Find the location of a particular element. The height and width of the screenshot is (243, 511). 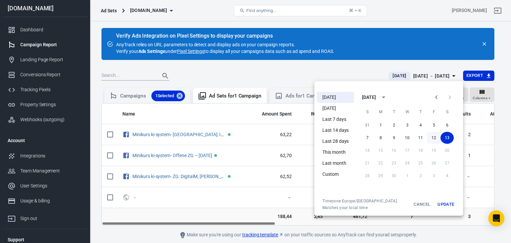

button: 10 is located at coordinates (407, 138).